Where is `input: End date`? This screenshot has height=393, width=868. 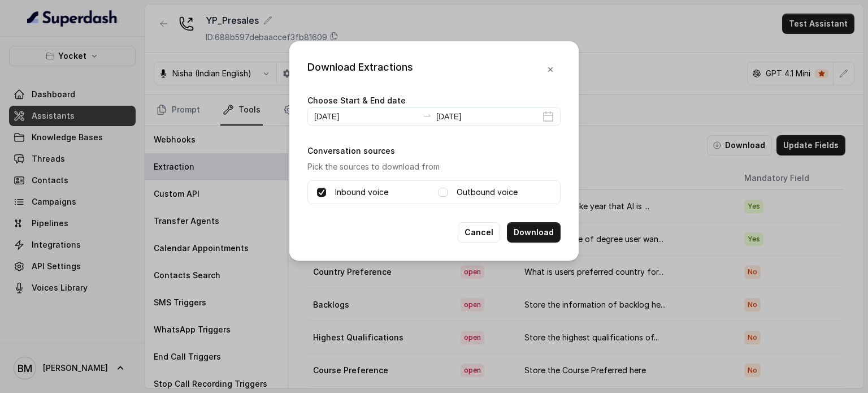 input: End date is located at coordinates (488, 117).